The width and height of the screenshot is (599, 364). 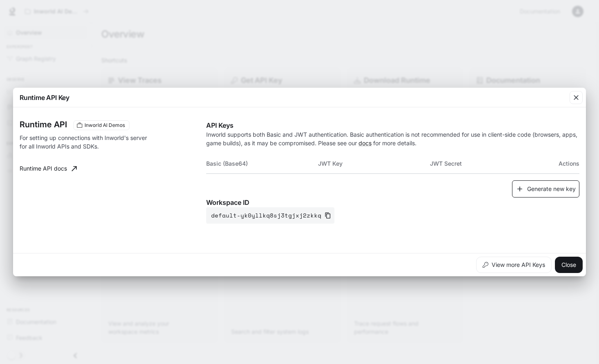 I want to click on p: API Keys, so click(x=393, y=125).